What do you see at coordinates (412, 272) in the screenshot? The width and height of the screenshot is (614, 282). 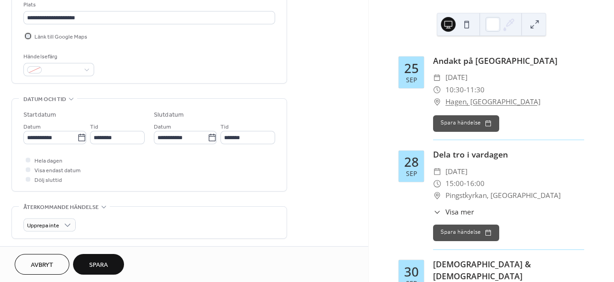 I see `div: 30` at bounding box center [412, 272].